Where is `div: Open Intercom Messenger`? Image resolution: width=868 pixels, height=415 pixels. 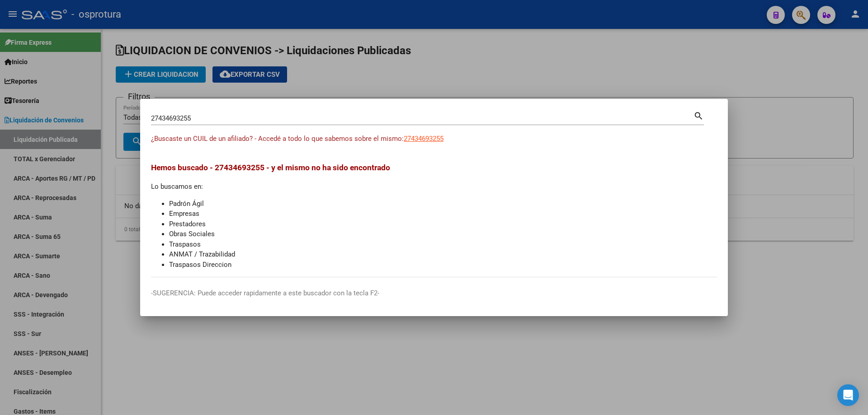
div: Open Intercom Messenger is located at coordinates (848, 395).